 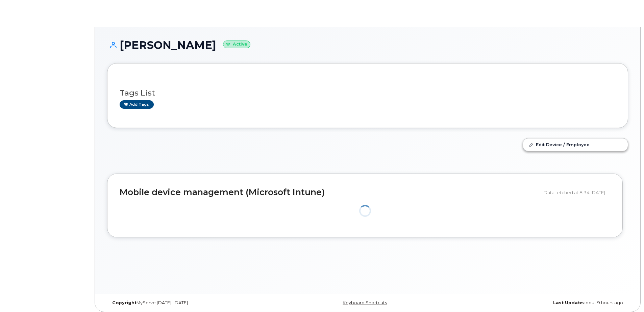 What do you see at coordinates (568, 302) in the screenshot?
I see `strong: Last Update` at bounding box center [568, 302].